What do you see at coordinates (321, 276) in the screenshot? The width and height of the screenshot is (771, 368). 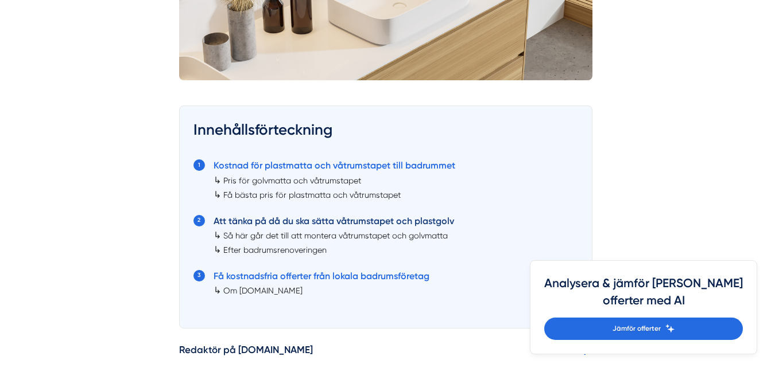 I see `a: Få kostnadsfria offerter från lokala badrumsföretag` at bounding box center [321, 276].